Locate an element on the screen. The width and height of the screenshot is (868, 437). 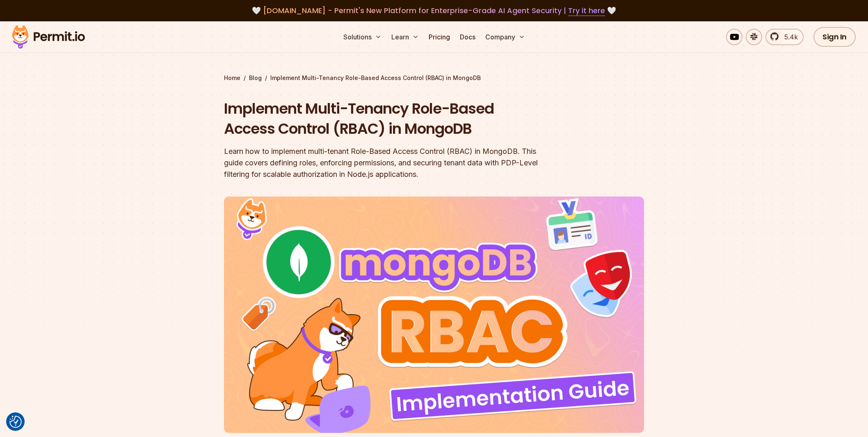
img: Permit logo is located at coordinates (48, 37).